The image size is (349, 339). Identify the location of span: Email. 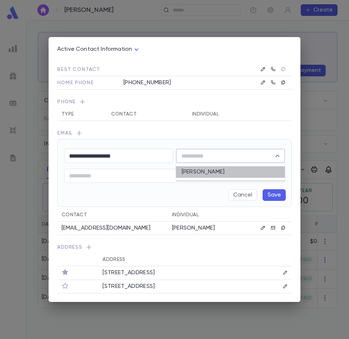
(174, 134).